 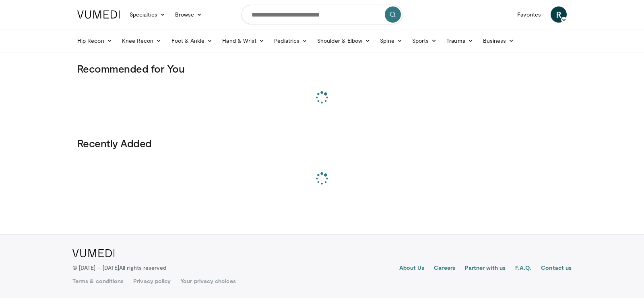 I want to click on span: All rights reserved, so click(x=142, y=267).